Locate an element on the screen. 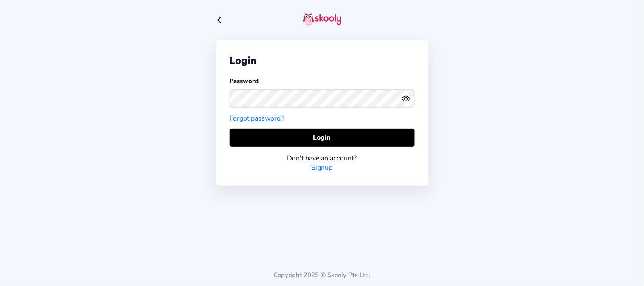  div: Don't have an account? is located at coordinates (322, 158).